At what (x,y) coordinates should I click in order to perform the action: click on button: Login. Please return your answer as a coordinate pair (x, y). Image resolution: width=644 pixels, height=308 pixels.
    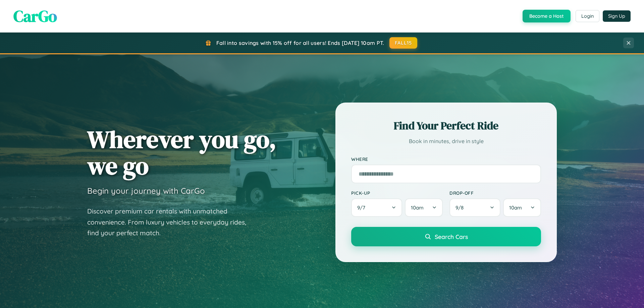
    Looking at the image, I should click on (588, 16).